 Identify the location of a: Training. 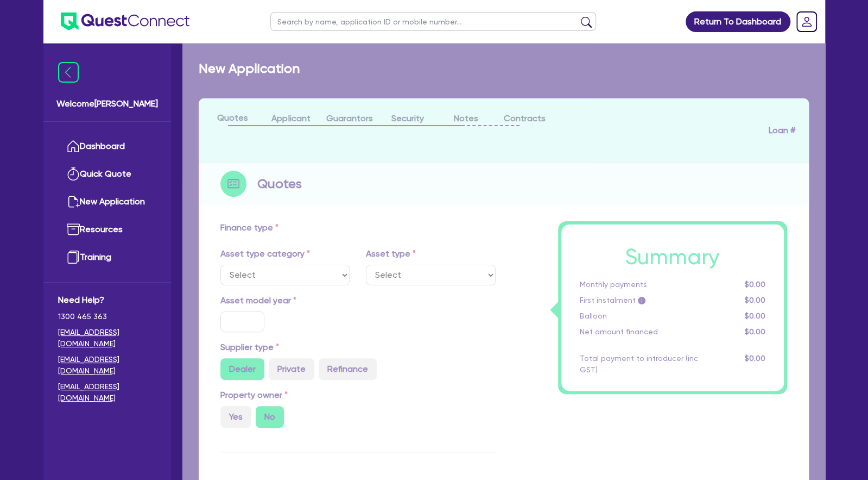
(106, 257).